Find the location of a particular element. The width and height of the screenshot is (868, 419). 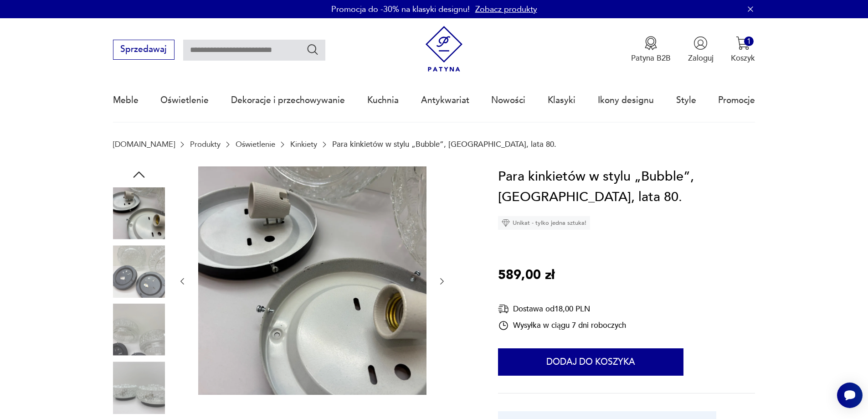

p: Promocja do -30% na klasyki designu! is located at coordinates (401, 9).